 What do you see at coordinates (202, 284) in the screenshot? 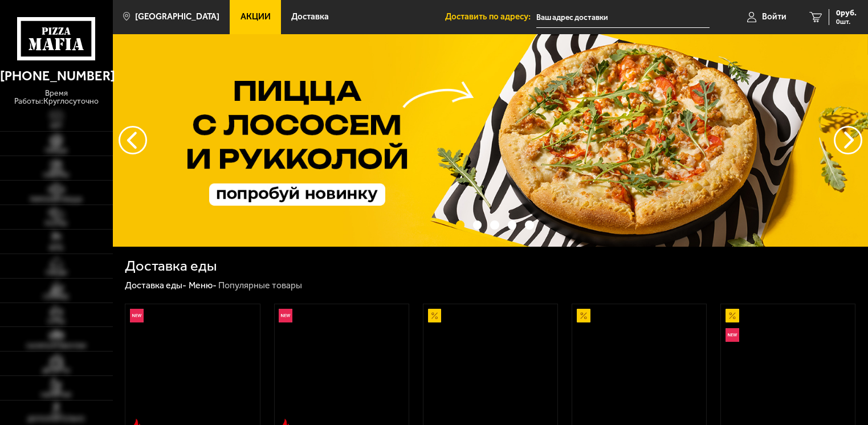
I see `a: Меню-` at bounding box center [202, 284].